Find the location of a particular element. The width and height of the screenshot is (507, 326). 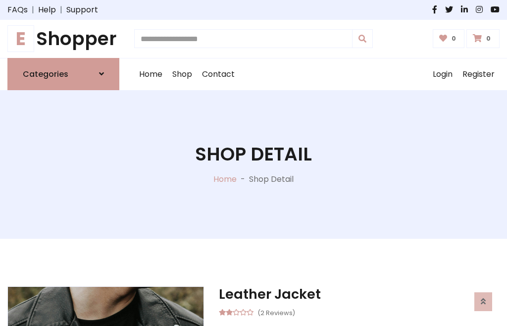

h1: Shopper is located at coordinates (63, 39).